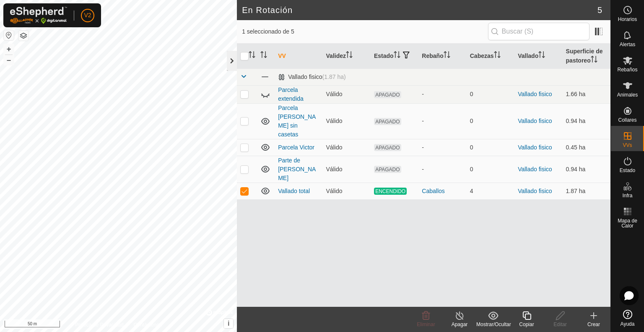 The image size is (644, 332). Describe the element at coordinates (148, 325) in the screenshot. I see `a: Contáctenos` at that location.